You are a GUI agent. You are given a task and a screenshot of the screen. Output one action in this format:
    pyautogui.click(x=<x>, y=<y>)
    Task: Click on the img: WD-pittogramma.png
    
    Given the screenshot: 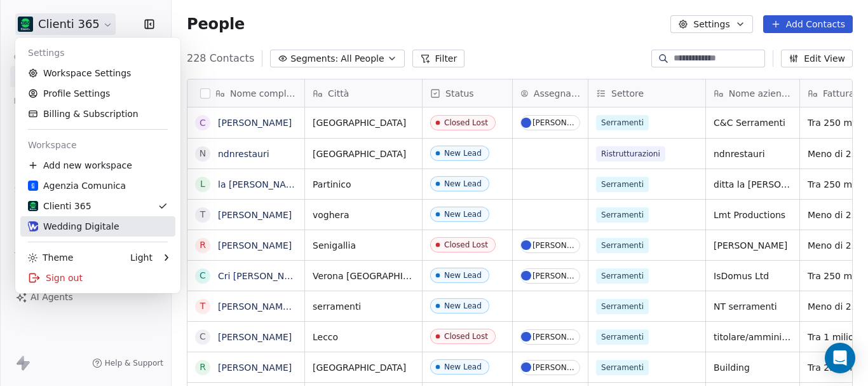 What is the action you would take?
    pyautogui.click(x=33, y=226)
    